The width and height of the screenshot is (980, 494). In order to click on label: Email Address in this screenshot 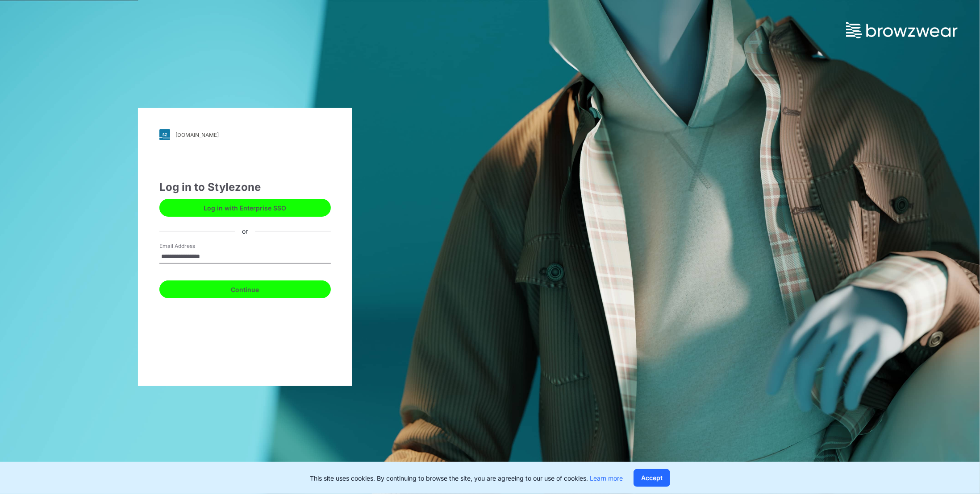, I will do `click(191, 247)`.